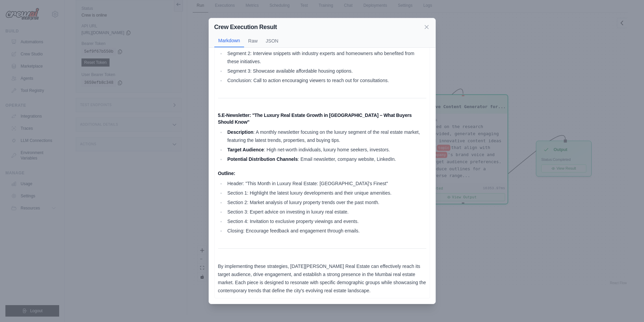 This screenshot has width=644, height=322. Describe the element at coordinates (229, 41) in the screenshot. I see `button: Markdown` at that location.